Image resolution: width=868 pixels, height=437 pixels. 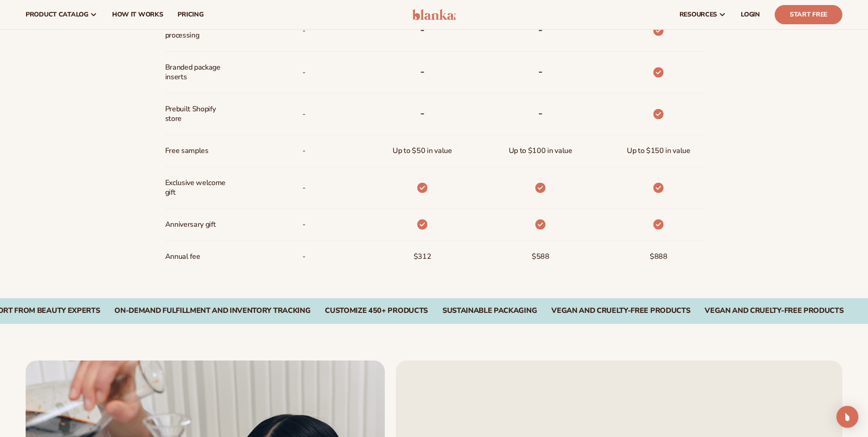 What do you see at coordinates (195, 31) in the screenshot?
I see `span: Priority order processing` at bounding box center [195, 31].